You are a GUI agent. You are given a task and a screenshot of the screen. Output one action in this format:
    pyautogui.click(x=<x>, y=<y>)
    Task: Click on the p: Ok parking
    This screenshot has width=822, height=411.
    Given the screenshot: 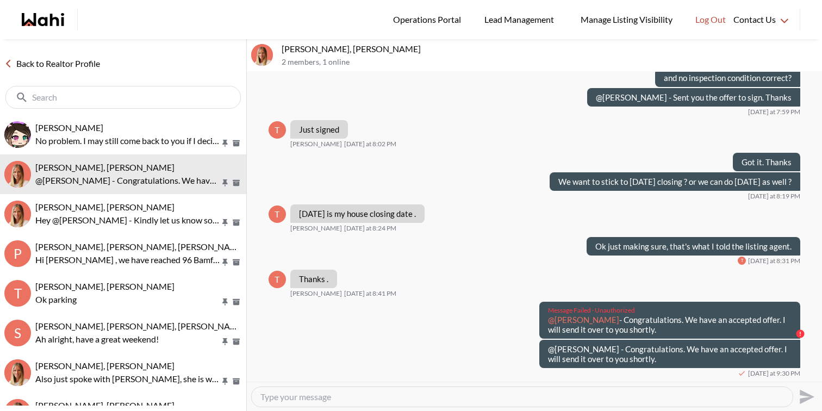 What is the action you would take?
    pyautogui.click(x=128, y=300)
    